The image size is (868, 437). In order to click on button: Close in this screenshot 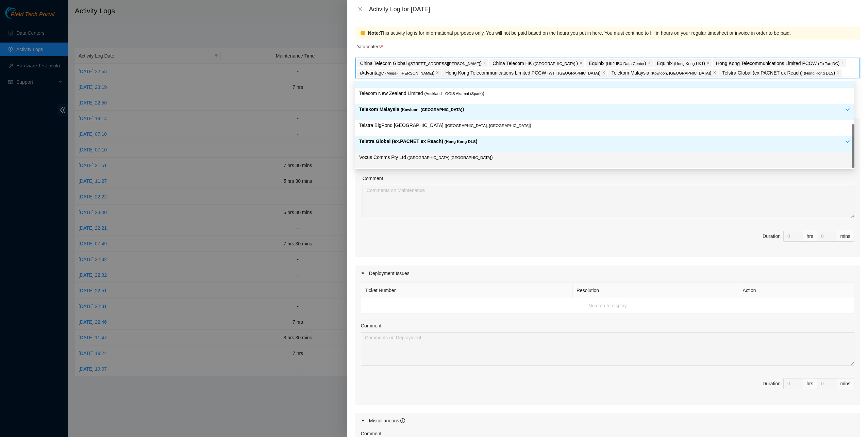, I will do `click(360, 9)`.